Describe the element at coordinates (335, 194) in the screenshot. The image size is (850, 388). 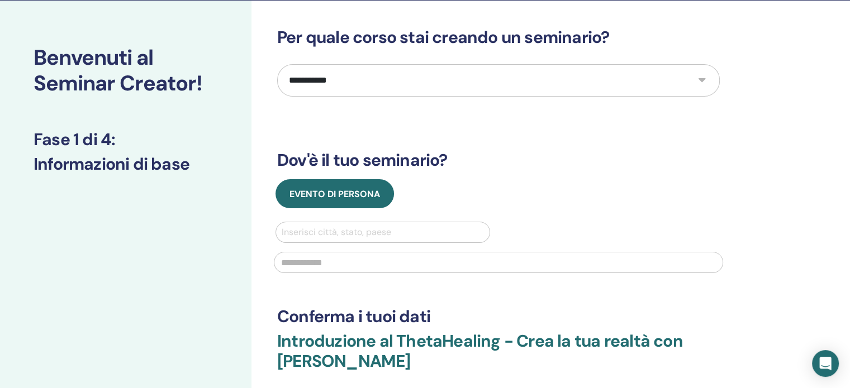
I see `button: Evento di persona` at that location.